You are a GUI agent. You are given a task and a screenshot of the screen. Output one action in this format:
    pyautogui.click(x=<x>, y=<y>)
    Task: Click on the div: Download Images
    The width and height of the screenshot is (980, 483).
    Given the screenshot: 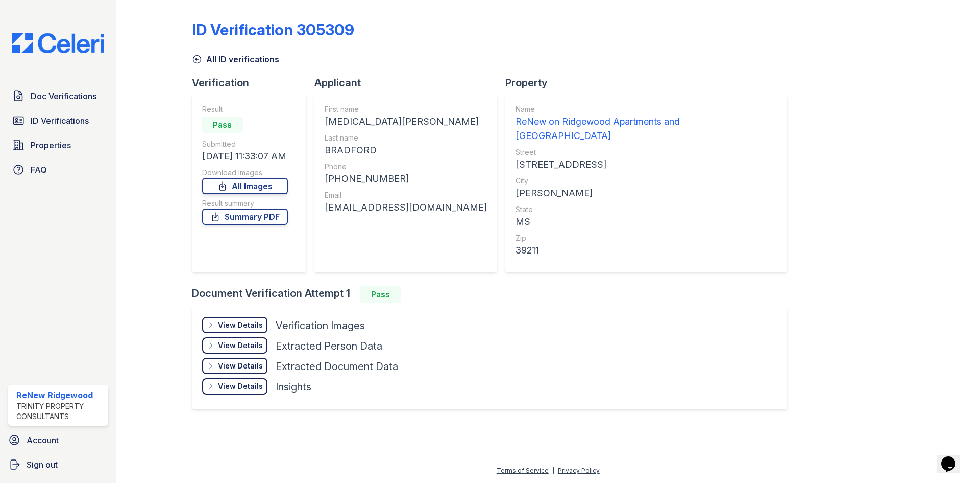 What is the action you would take?
    pyautogui.click(x=245, y=172)
    